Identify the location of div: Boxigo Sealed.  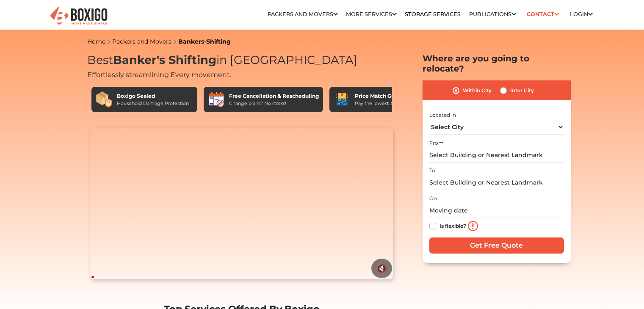
(153, 96).